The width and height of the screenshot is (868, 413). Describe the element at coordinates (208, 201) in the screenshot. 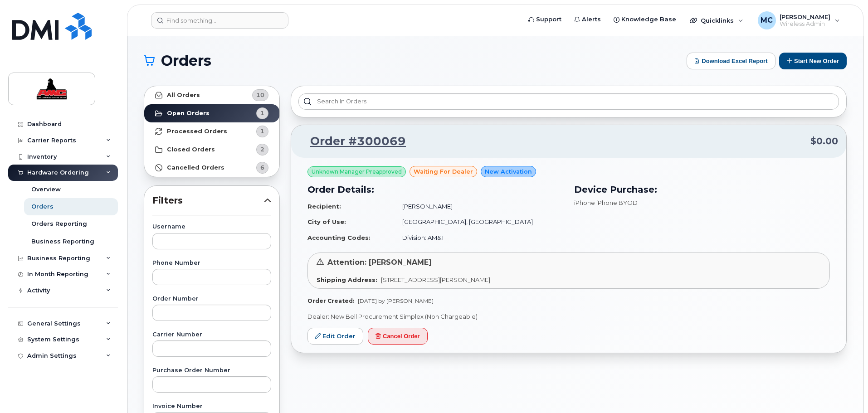

I see `span: Filters` at that location.